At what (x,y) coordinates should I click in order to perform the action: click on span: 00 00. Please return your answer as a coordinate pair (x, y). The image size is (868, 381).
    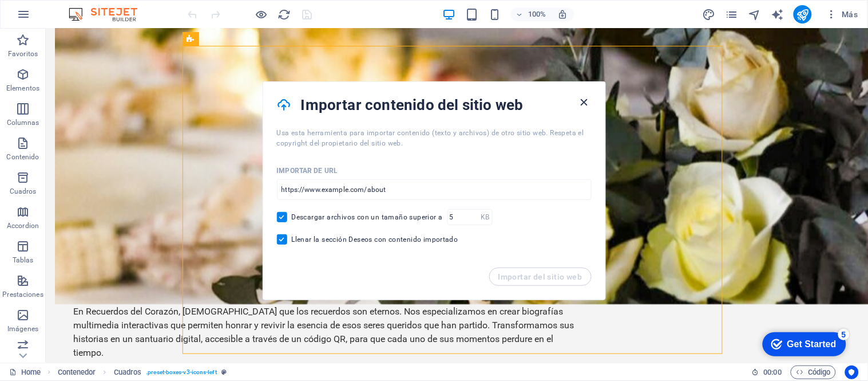
    Looking at the image, I should click on (772, 373).